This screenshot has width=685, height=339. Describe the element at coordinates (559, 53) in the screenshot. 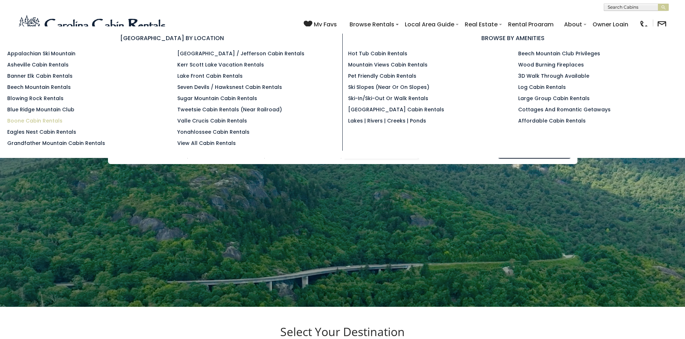

I see `a: Beech Mountain Club Privileges` at that location.